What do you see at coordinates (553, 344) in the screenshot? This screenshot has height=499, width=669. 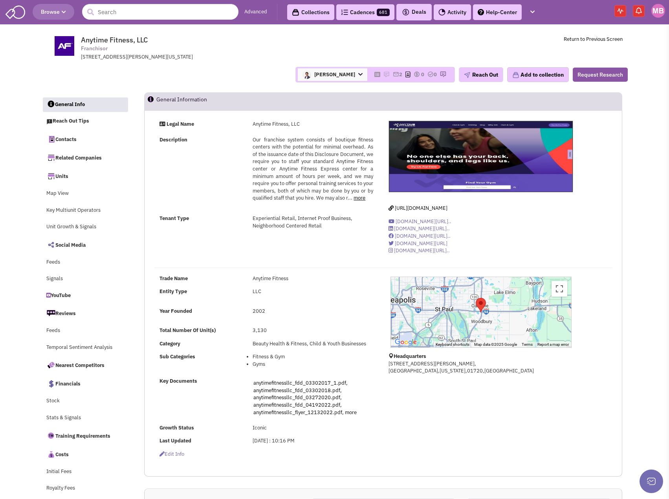 I see `a: Report a map error` at bounding box center [553, 344].